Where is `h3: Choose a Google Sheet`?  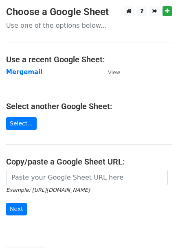
h3: Choose a Google Sheet is located at coordinates (89, 12).